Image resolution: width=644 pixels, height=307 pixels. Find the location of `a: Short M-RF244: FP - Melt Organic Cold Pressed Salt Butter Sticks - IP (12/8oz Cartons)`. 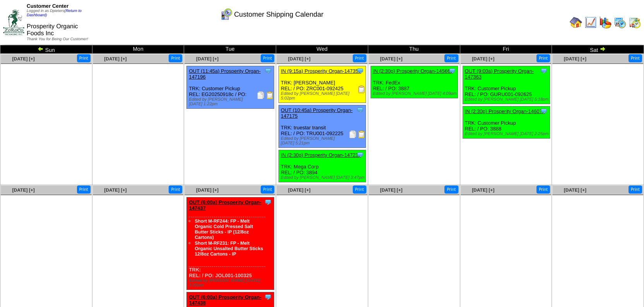

a: Short M-RF244: FP - Melt Organic Cold Pressed Salt Butter Sticks - IP (12/8oz Cartons) is located at coordinates (224, 229).